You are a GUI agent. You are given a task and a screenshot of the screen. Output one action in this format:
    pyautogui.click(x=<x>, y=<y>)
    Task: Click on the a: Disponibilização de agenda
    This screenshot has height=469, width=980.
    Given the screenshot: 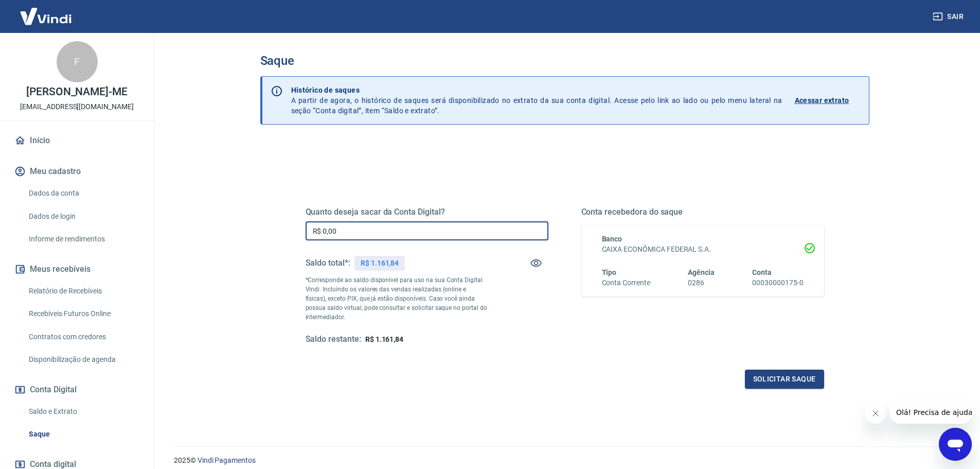 What is the action you would take?
    pyautogui.click(x=83, y=359)
    